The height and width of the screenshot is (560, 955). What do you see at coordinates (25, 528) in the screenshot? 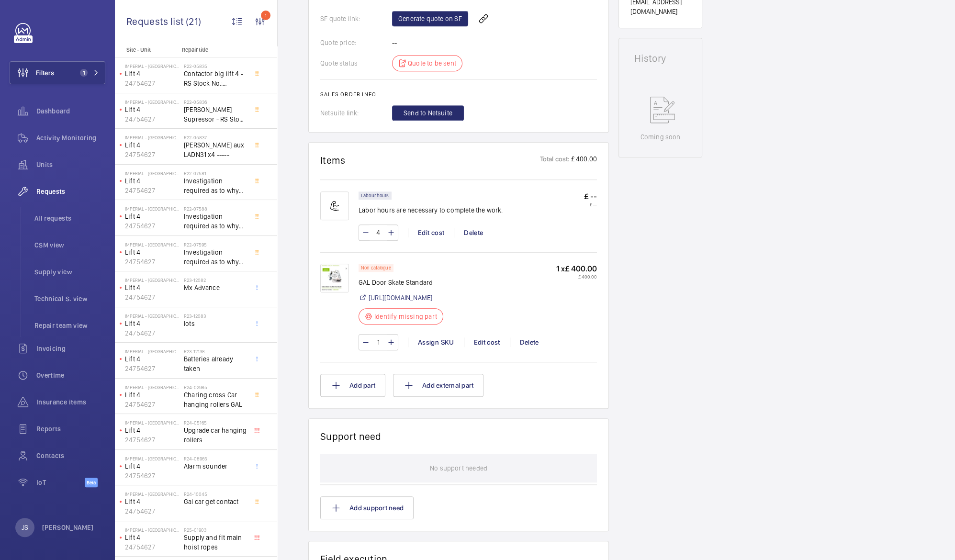
I see `p: JS` at bounding box center [25, 528].